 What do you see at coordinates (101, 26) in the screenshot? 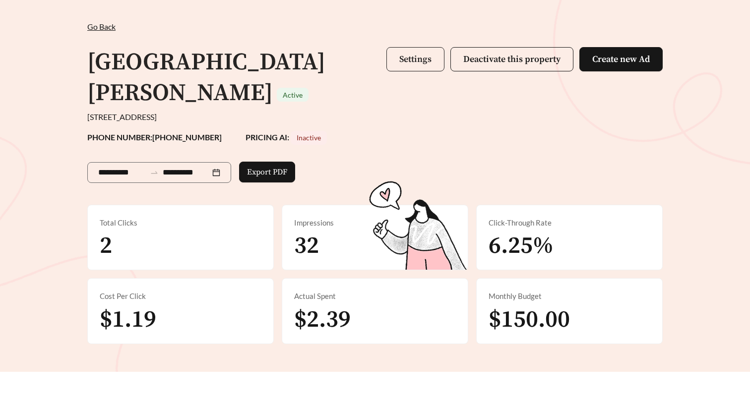
I see `span: Go Back` at bounding box center [101, 26].